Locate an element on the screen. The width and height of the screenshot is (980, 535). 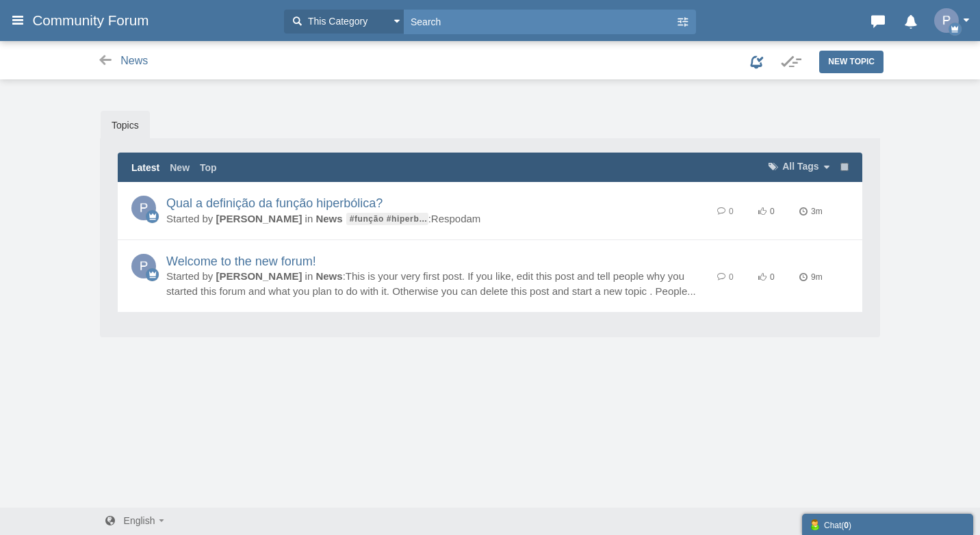
span: #função #hiperbóle is located at coordinates (391, 219).